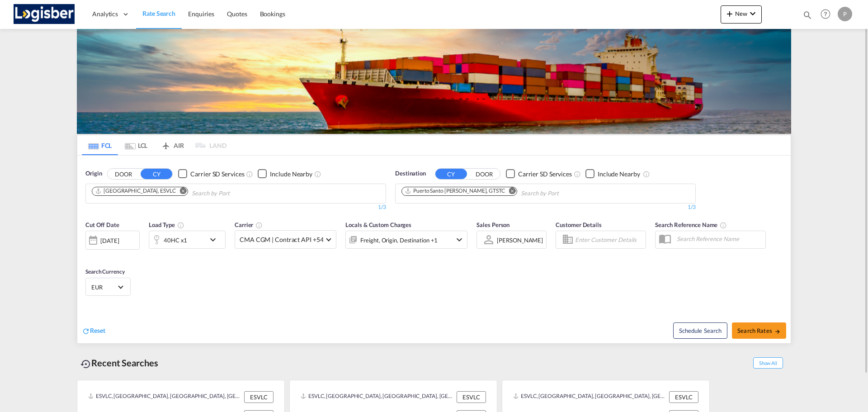 This screenshot has width=868, height=412. I want to click on span: Search Reference Name, so click(691, 225).